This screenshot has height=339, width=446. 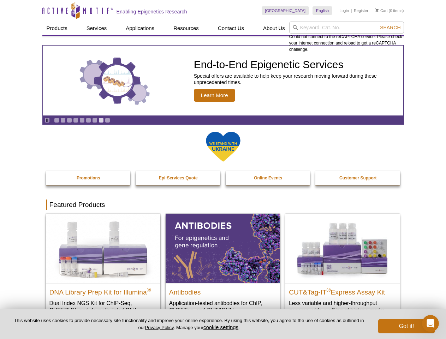 What do you see at coordinates (69, 120) in the screenshot?
I see `a: Go to slide 3` at bounding box center [69, 120].